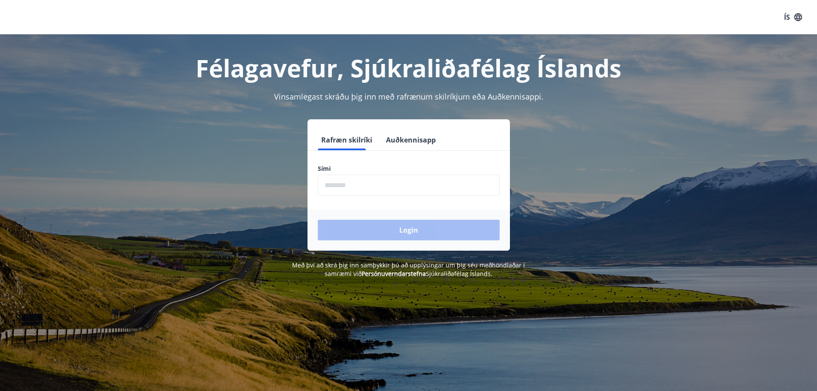  What do you see at coordinates (409, 169) in the screenshot?
I see `label: Sími` at bounding box center [409, 169].